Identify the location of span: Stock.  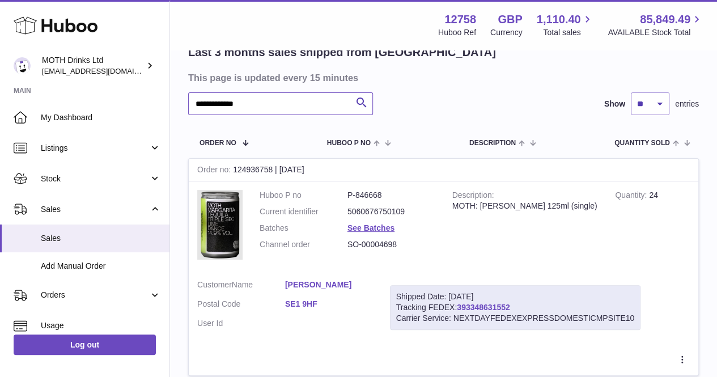
(95, 178).